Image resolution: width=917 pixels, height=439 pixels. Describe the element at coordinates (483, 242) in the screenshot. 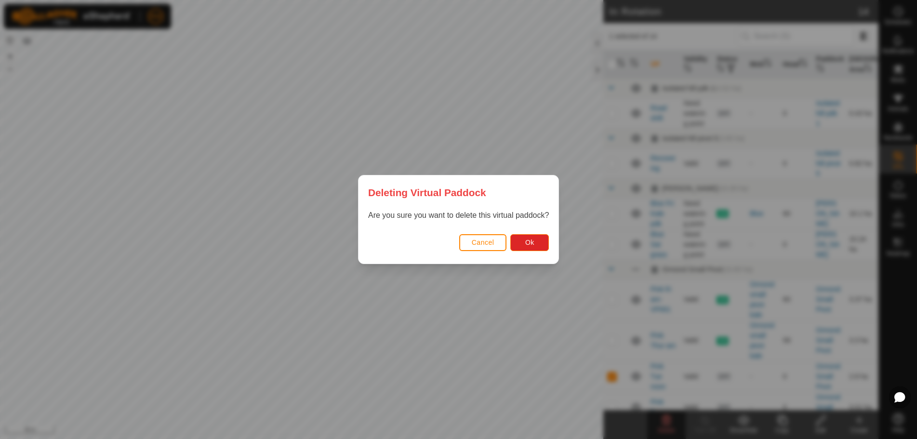

I see `button: Cancel` at that location.